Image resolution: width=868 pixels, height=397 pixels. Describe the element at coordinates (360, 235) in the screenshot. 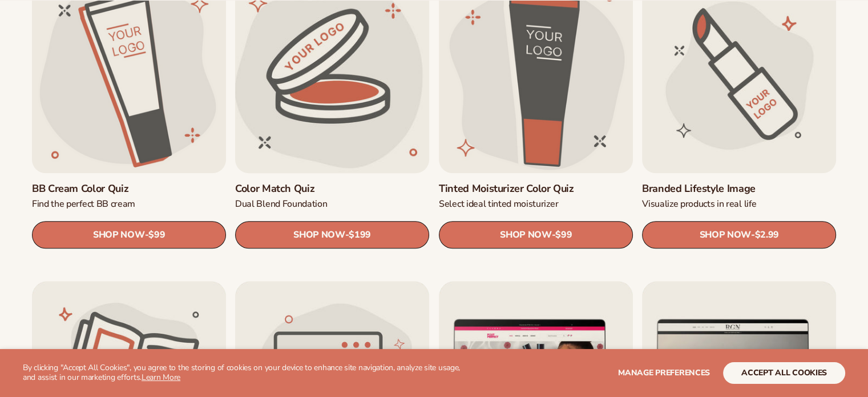

I see `span: $199` at that location.